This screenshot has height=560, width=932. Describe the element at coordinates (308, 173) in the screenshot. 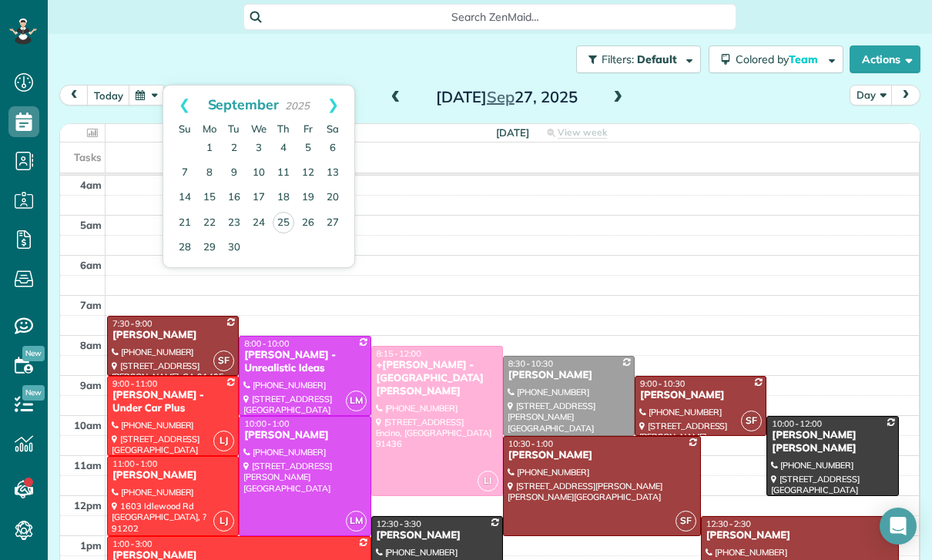

I see `a: 12` at that location.